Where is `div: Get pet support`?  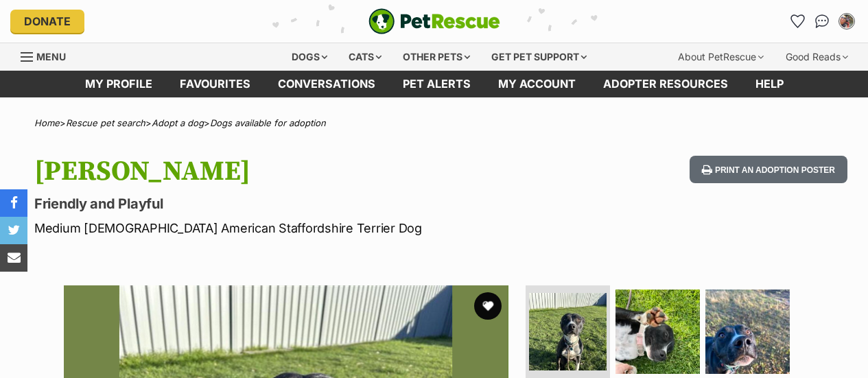 div: Get pet support is located at coordinates (539, 57).